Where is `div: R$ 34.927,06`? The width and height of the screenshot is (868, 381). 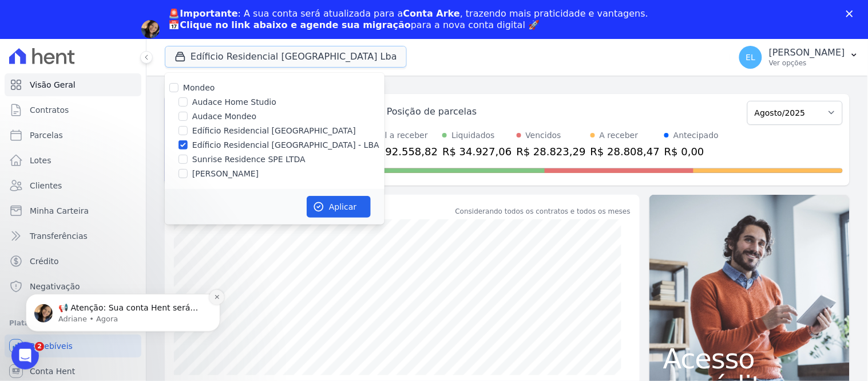
div: R$ 34.927,06 is located at coordinates (477, 151).